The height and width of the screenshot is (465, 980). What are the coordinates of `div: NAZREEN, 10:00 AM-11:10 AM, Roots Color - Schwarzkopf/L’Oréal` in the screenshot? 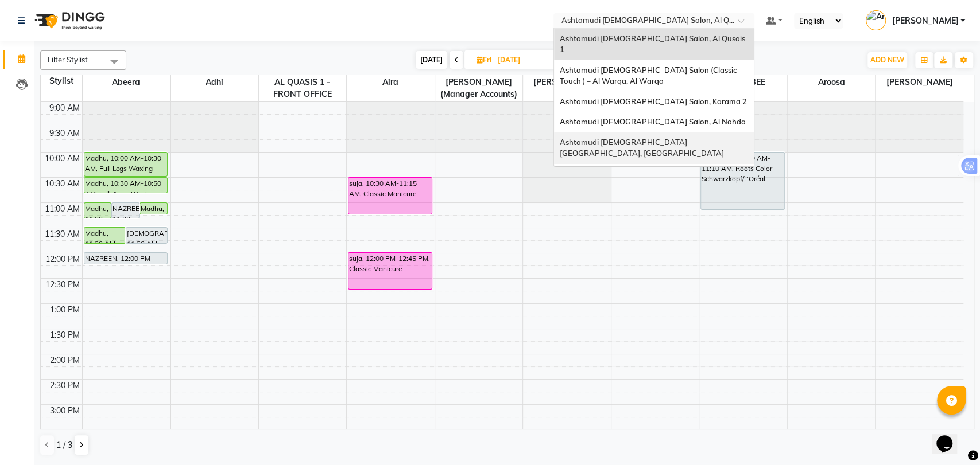 It's located at (742, 181).